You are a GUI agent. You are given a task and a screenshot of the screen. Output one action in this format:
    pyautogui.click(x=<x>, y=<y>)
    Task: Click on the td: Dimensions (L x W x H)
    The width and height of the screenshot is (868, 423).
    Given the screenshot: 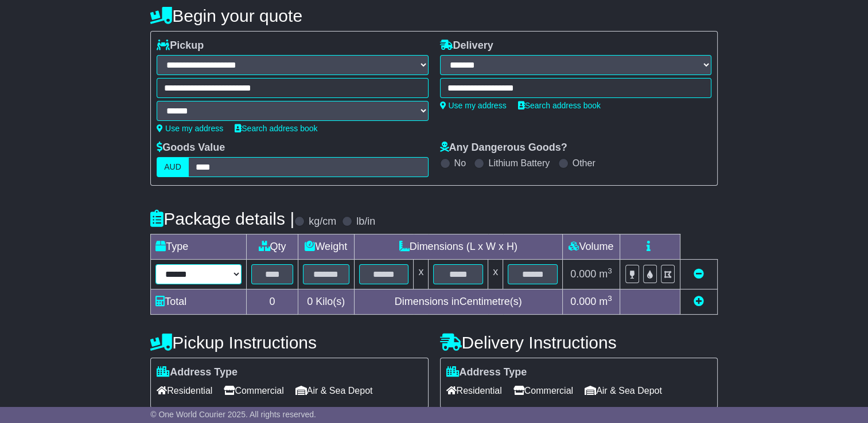 What is the action you would take?
    pyautogui.click(x=458, y=247)
    